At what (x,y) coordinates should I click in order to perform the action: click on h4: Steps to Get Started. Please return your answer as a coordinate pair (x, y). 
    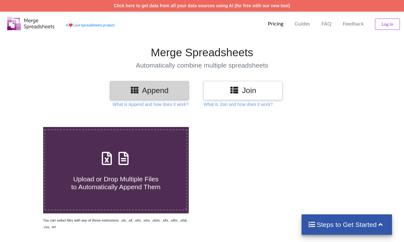
    Looking at the image, I should click on (346, 225).